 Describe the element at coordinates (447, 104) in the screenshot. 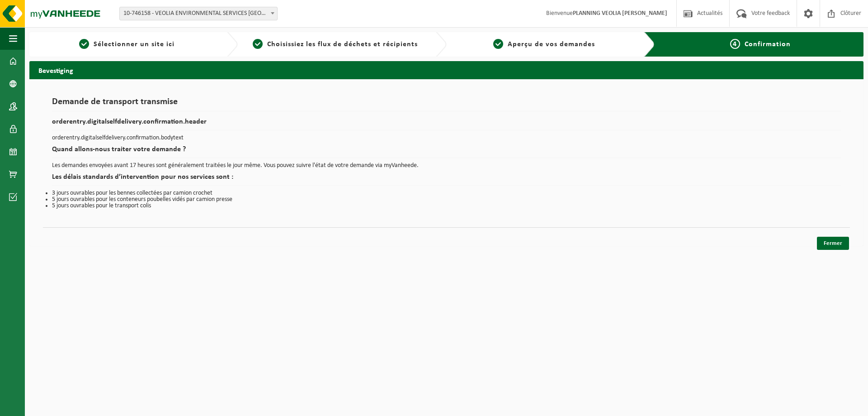

I see `h1: Demande de transport transmise` at that location.